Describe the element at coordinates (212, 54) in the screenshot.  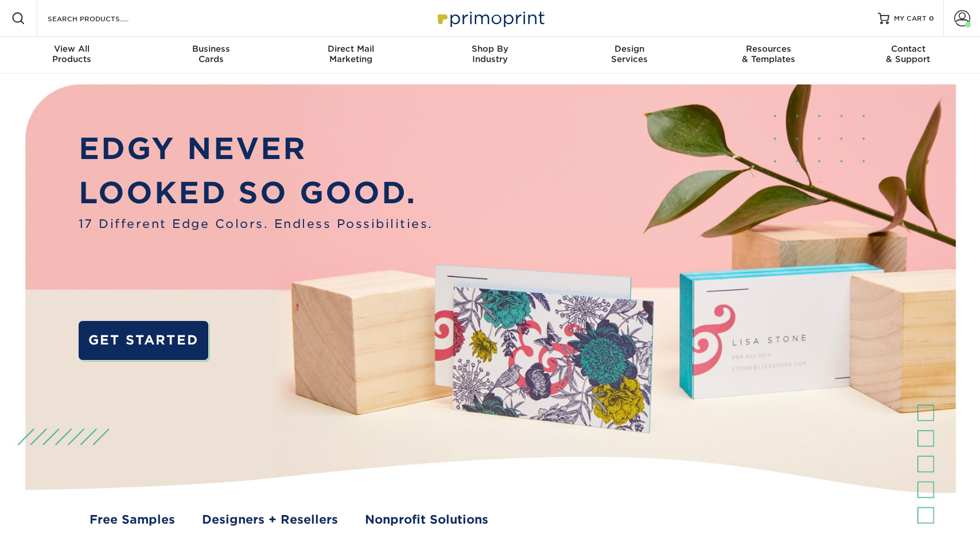
I see `div: Cards` at that location.